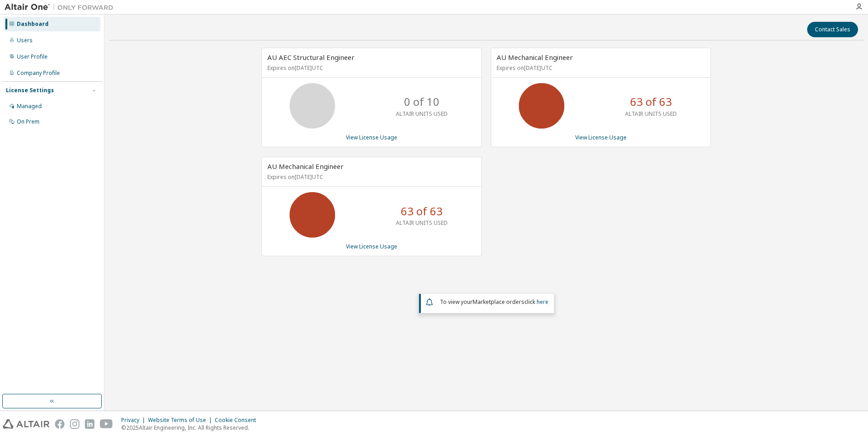 Image resolution: width=868 pixels, height=437 pixels. I want to click on em: Marketplace orders, so click(499, 302).